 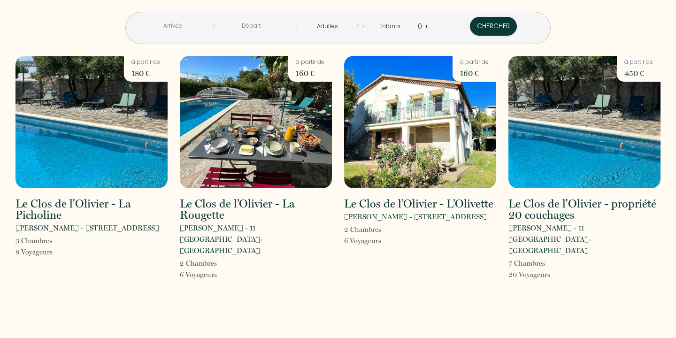 What do you see at coordinates (584, 209) in the screenshot?
I see `h2: Le Clos de l'Olivier - propriété 20 couchages` at bounding box center [584, 209].